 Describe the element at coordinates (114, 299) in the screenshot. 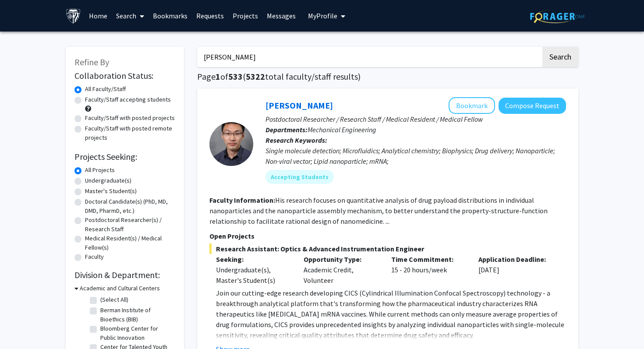

I see `label: (Select All)` at that location.